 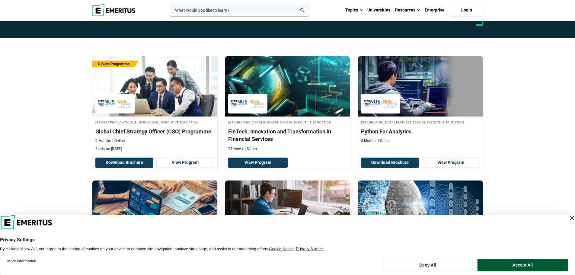 What do you see at coordinates (368, 141) in the screenshot?
I see `p: 3 Months` at bounding box center [368, 141].